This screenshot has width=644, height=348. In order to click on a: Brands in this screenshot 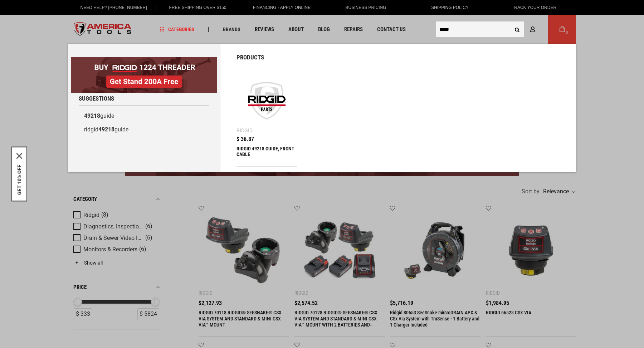, I will do `click(231, 29)`.